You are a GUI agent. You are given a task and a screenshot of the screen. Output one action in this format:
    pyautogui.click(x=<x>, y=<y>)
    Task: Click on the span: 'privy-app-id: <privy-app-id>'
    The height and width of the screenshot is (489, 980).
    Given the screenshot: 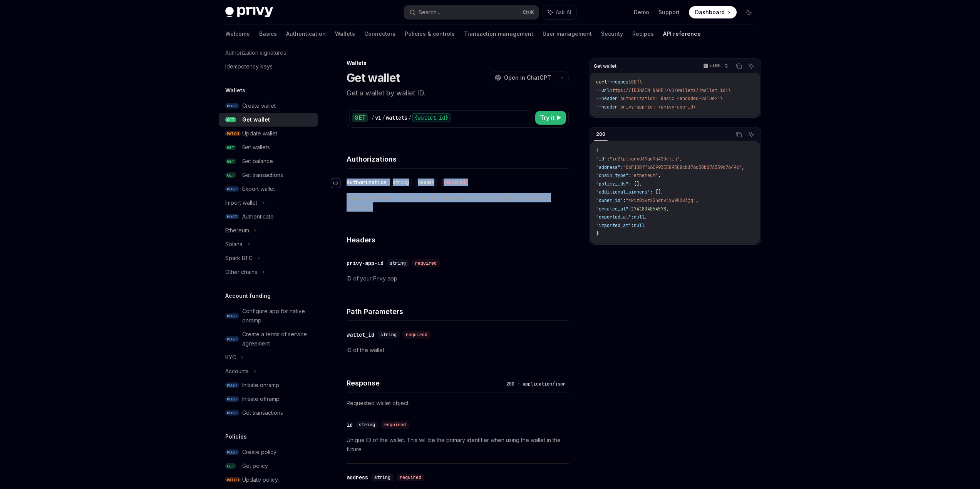 What is the action you would take?
    pyautogui.click(x=658, y=107)
    